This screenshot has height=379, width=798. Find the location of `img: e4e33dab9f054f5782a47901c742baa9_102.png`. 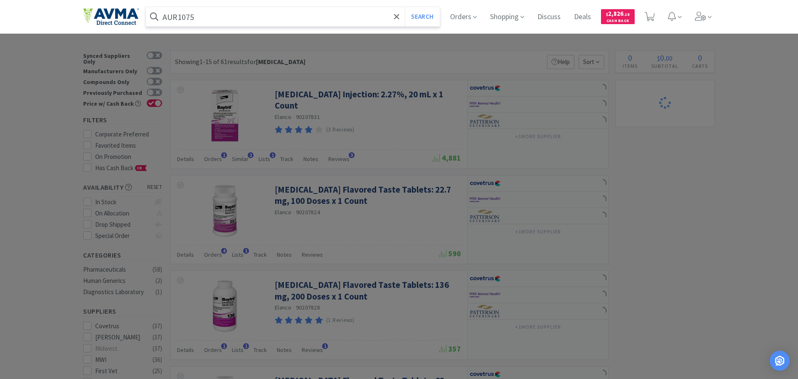

img: e4e33dab9f054f5782a47901c742baa9_102.png is located at coordinates (111, 17).